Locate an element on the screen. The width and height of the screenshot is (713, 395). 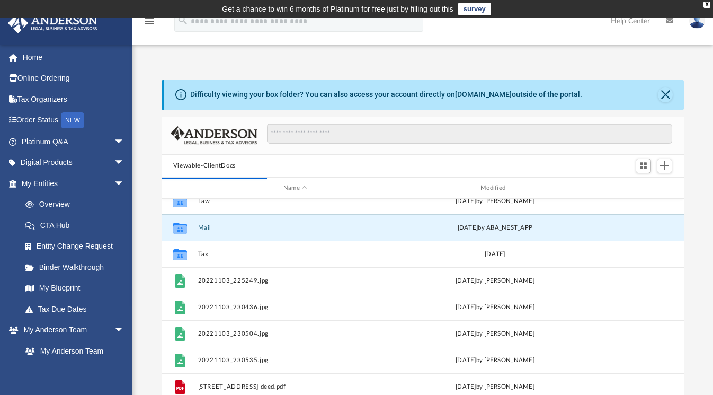
div: NEW is located at coordinates (73, 120).